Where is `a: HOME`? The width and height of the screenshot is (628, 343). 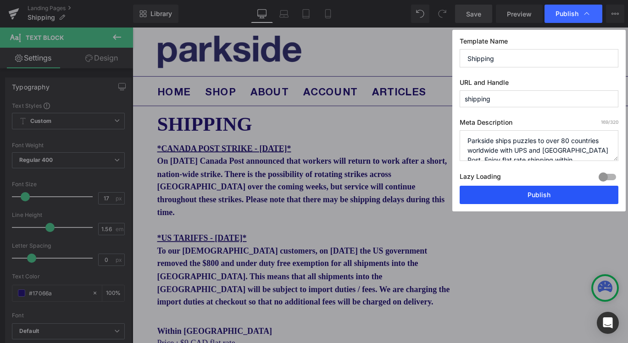
a: HOME is located at coordinates (46, 73).